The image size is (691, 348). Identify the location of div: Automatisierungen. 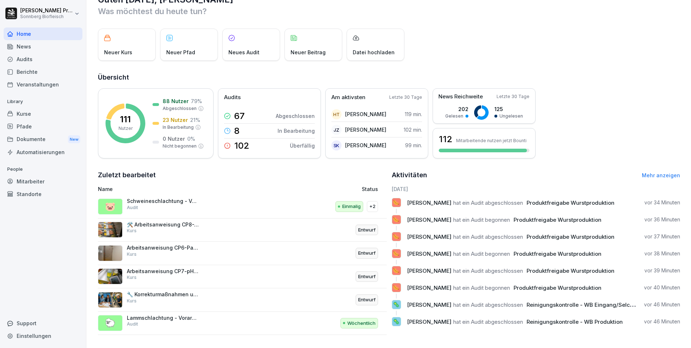
(43, 152).